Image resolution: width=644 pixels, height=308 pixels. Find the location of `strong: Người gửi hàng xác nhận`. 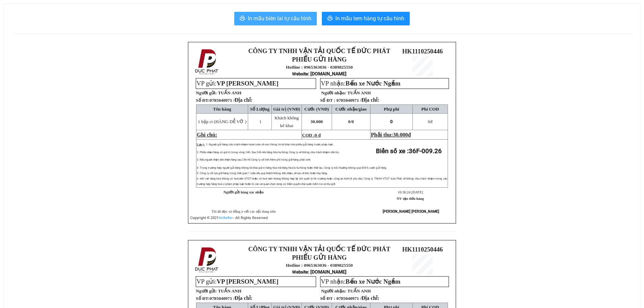

strong: Người gửi hàng xác nhận is located at coordinates (244, 192).